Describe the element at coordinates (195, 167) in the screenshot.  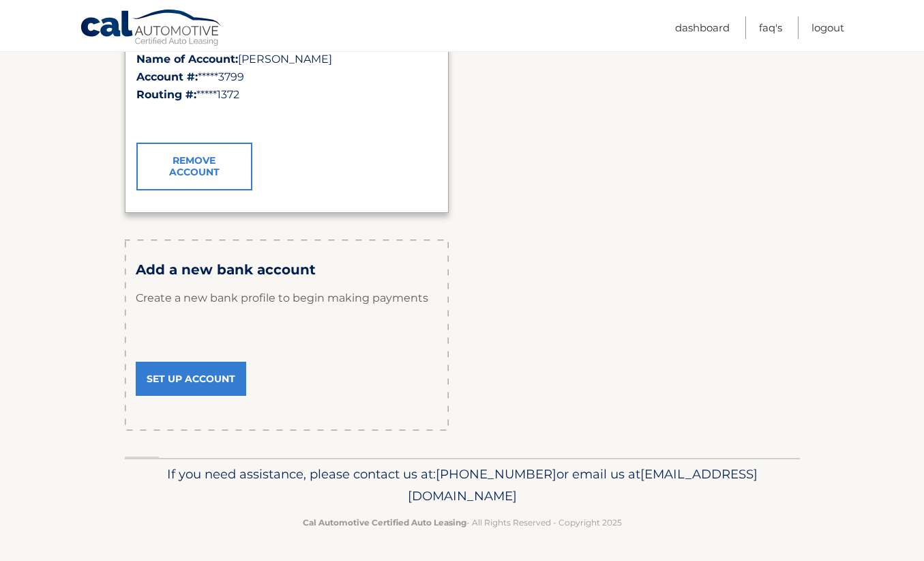
I see `a: Remove Account` at that location.